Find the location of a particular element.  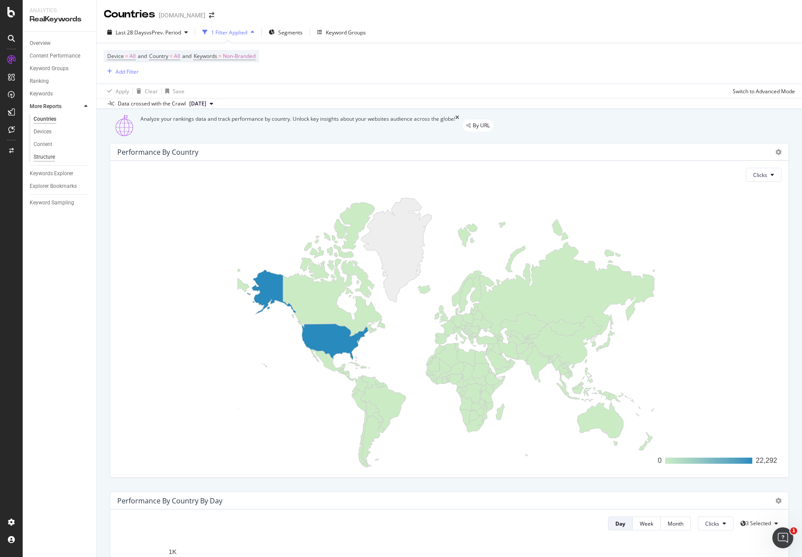

button: Segments is located at coordinates (286, 32).